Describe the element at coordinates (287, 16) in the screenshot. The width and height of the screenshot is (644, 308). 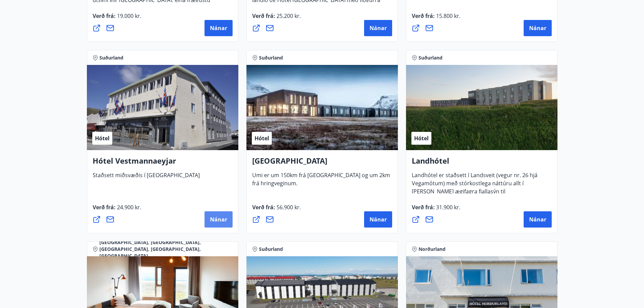
I see `span: 25.200 kr.` at that location.